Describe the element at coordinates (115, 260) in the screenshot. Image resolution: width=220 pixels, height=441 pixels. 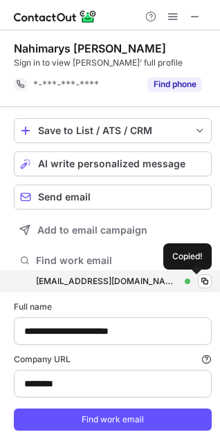
I see `span: Find work email` at that location.